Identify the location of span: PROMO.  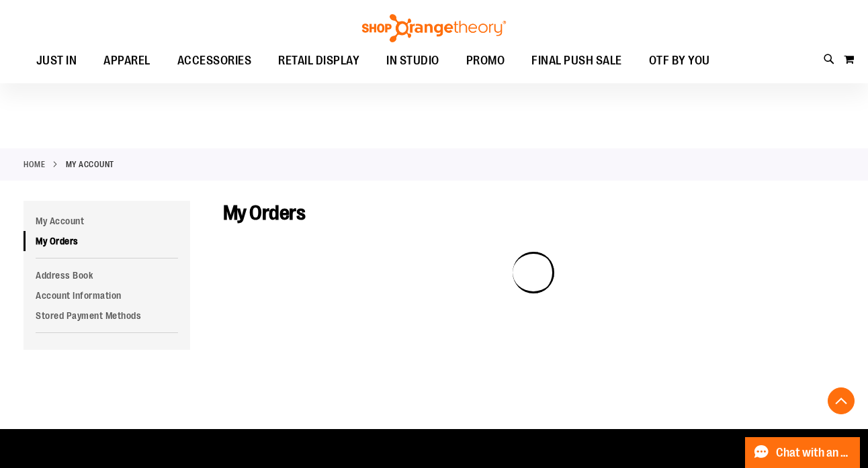
(486, 60).